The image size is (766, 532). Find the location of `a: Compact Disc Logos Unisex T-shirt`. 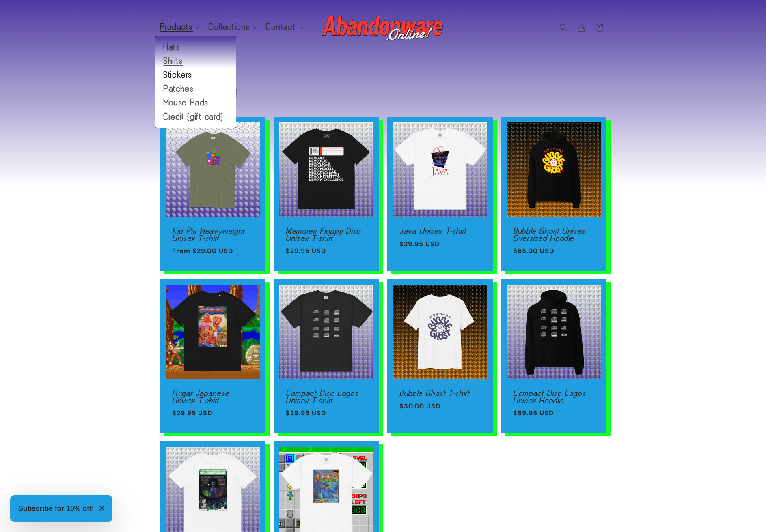

a: Compact Disc Logos Unisex T-shirt is located at coordinates (327, 397).